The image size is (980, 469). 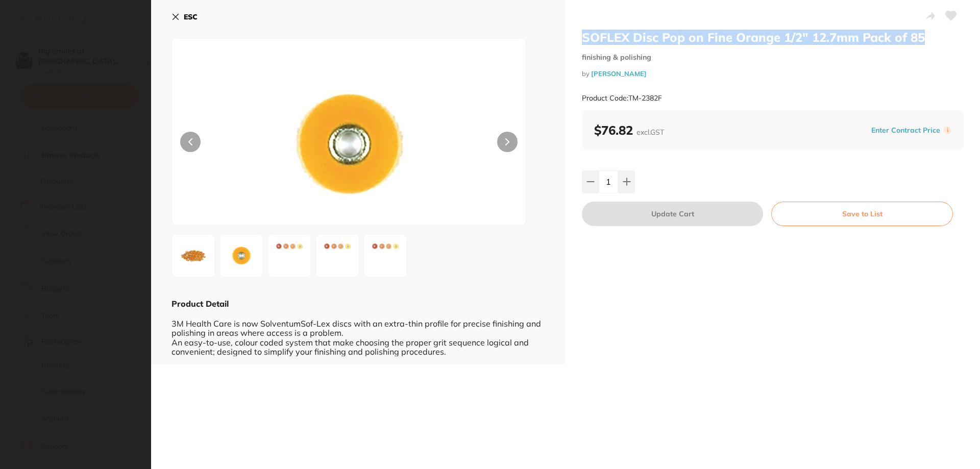 What do you see at coordinates (621, 98) in the screenshot?
I see `small: Product Code: TM-2382F` at bounding box center [621, 98].